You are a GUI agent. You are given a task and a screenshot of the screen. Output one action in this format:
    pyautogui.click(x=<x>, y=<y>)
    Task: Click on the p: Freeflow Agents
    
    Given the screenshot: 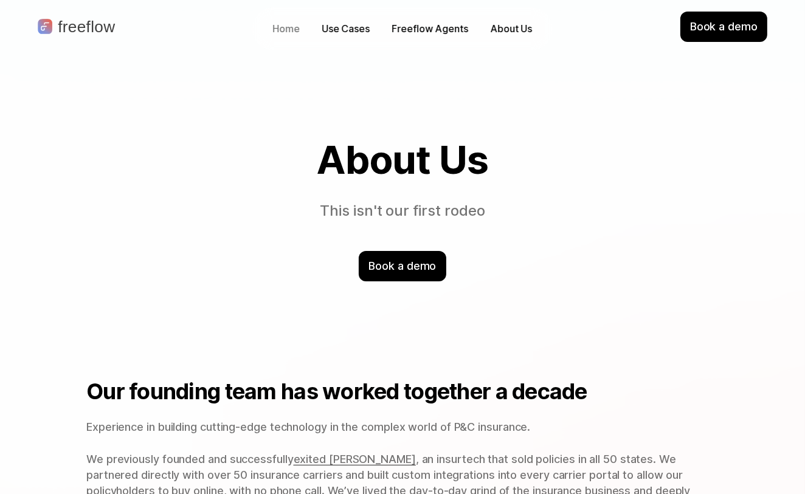 What is the action you would take?
    pyautogui.click(x=430, y=29)
    